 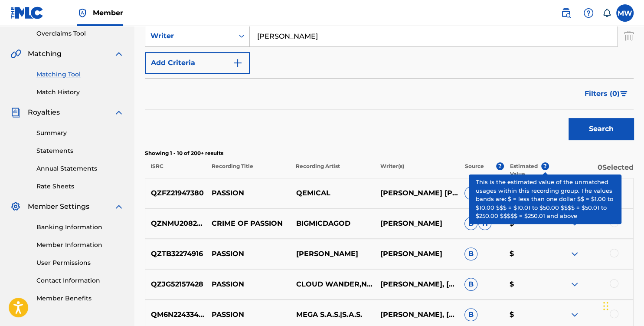 What do you see at coordinates (474, 170) in the screenshot?
I see `p: Source` at bounding box center [474, 170].